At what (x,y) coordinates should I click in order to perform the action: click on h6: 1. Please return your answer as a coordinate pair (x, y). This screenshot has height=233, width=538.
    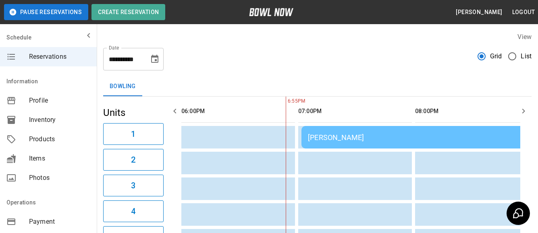
    Looking at the image, I should click on (133, 134).